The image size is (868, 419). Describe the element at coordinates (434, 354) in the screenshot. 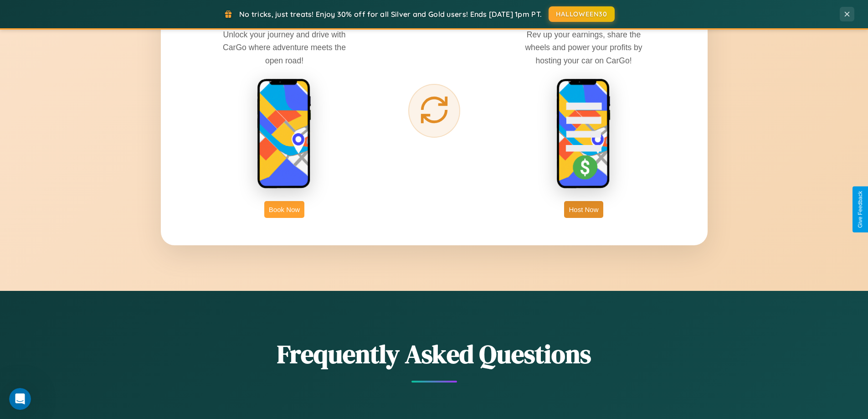

I see `h2: Frequently Asked Questions` at that location.